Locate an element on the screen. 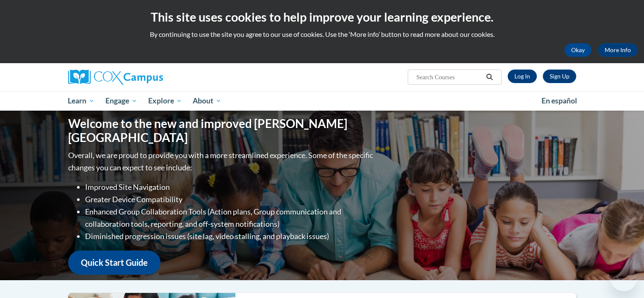 Image resolution: width=644 pixels, height=298 pixels. a: More Info is located at coordinates (618, 50).